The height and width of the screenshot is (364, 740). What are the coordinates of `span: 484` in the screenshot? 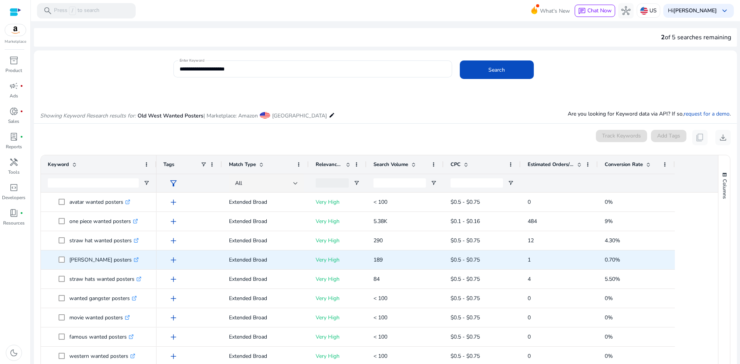 It's located at (532, 221).